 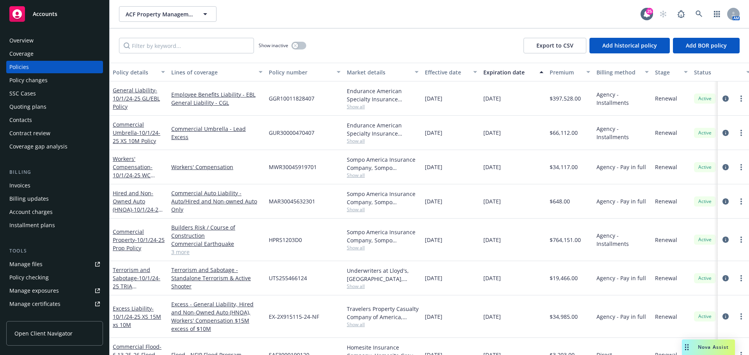 I want to click on span: GUR30000470407, so click(x=291, y=133).